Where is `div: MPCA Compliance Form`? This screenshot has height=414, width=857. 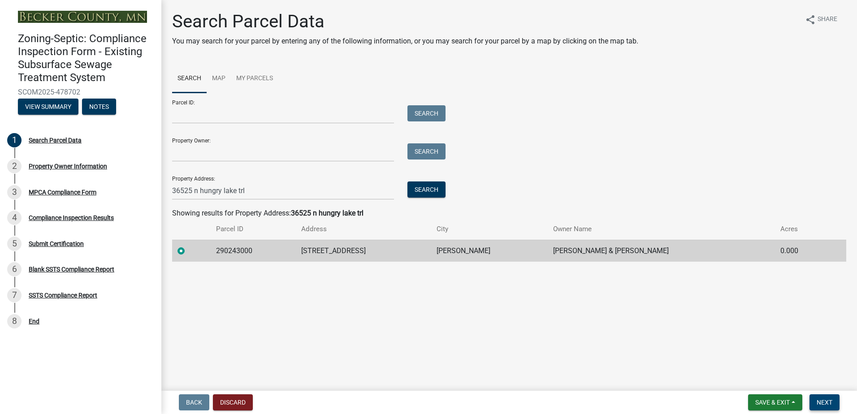
div: MPCA Compliance Form is located at coordinates (62, 192).